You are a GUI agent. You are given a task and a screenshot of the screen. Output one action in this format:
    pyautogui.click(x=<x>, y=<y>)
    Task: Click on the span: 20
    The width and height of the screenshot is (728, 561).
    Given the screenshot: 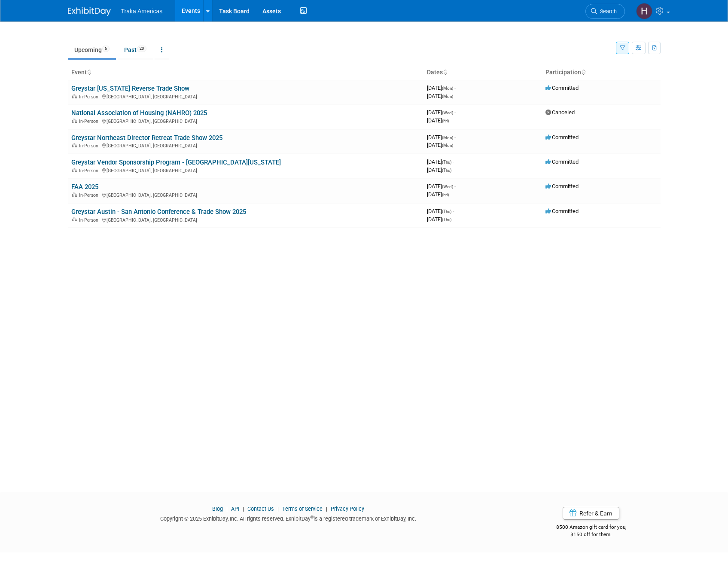 What is the action you would take?
    pyautogui.click(x=141, y=48)
    